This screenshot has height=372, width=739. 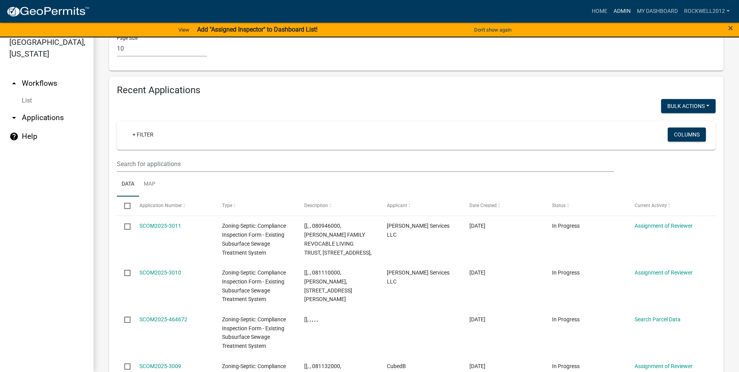 I want to click on strong: Add "Assigned Inspector" to Dashboard List!, so click(x=257, y=29).